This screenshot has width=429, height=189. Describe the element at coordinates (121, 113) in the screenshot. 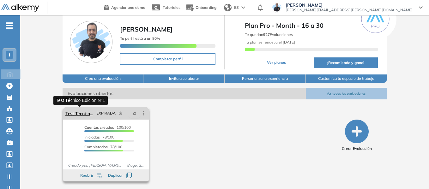

I see `span: field-time` at that location.